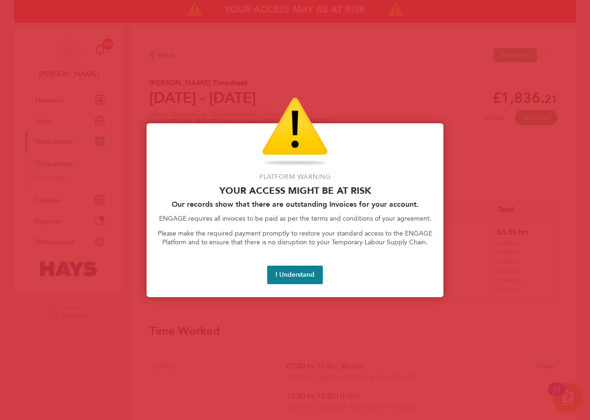 The width and height of the screenshot is (590, 420). Describe the element at coordinates (295, 238) in the screenshot. I see `p: Please make the required payment promptly to restore your standard access to the ENGAGE Platform ...` at that location.